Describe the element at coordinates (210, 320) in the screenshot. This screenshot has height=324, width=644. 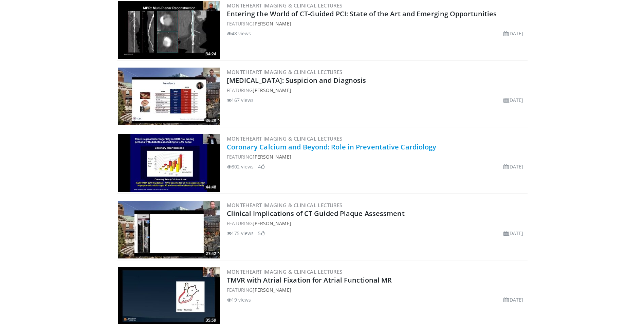
I see `span: 35:59` at that location.